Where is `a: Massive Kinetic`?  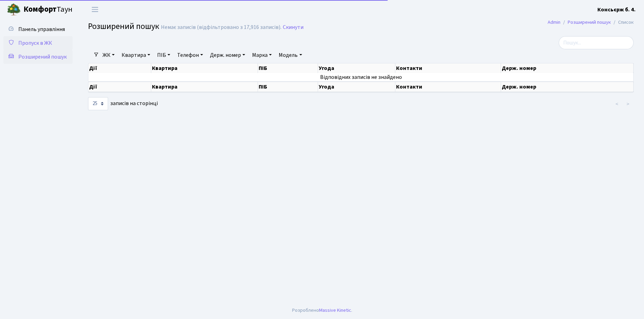 a: Massive Kinetic is located at coordinates (335, 311).